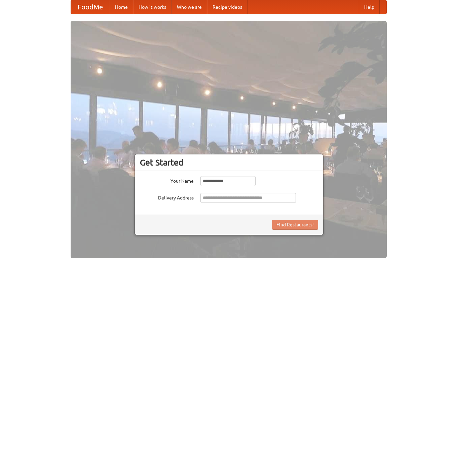  Describe the element at coordinates (227, 7) in the screenshot. I see `a: Recipe videos` at that location.